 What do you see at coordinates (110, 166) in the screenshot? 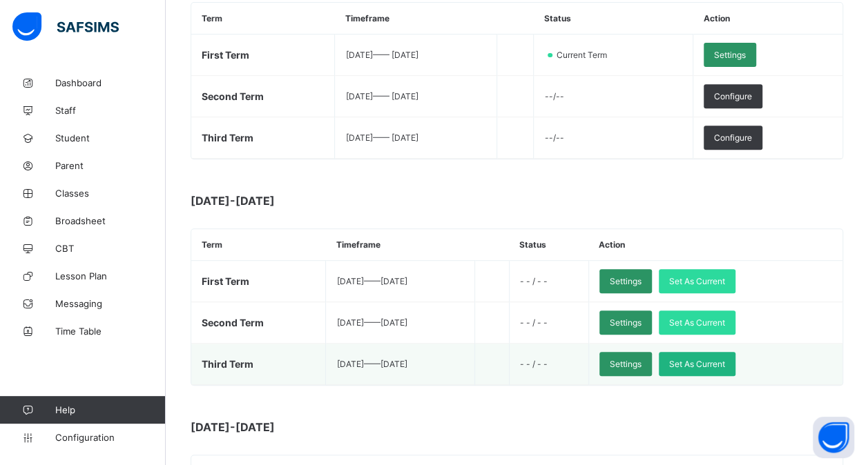
I see `span: Parent` at bounding box center [110, 166].